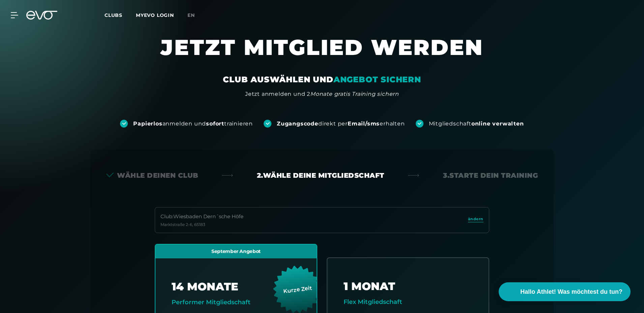  Describe the element at coordinates (377, 79) in the screenshot. I see `em: ANGEBOT SICHERN` at that location.